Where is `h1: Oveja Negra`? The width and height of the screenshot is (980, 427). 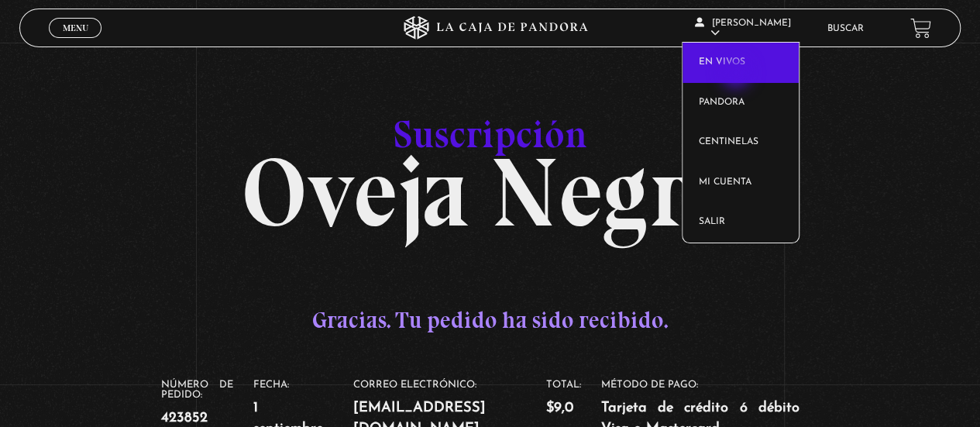 h1: Oveja Negra is located at coordinates (490, 153).